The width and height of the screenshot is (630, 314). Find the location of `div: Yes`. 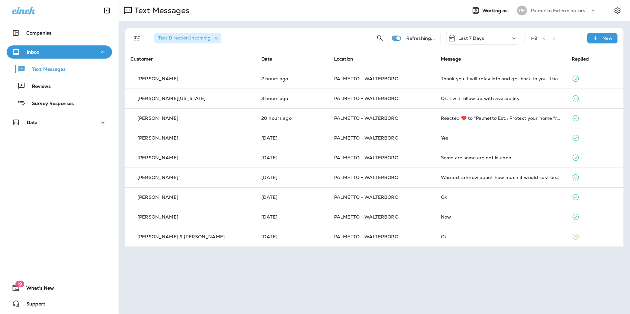

div: Yes is located at coordinates (500, 138).